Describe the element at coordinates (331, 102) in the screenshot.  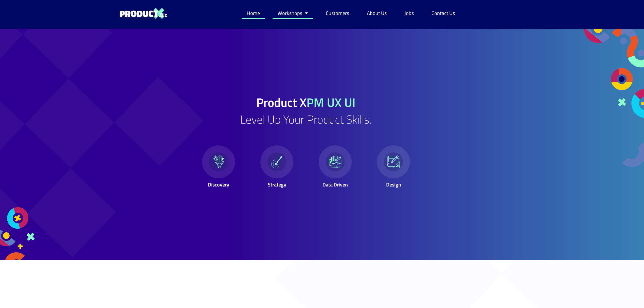
I see `span: PM UX UI` at that location.